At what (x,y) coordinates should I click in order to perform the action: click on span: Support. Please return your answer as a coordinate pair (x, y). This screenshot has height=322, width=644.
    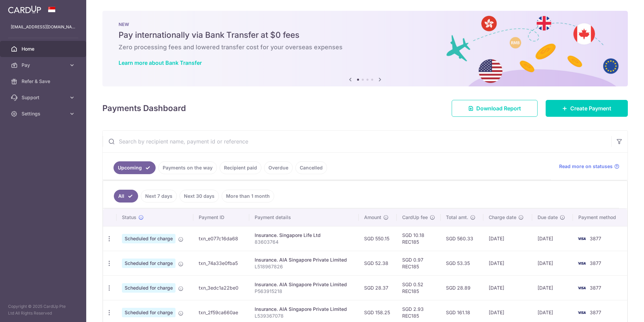
    Looking at the image, I should click on (44, 97).